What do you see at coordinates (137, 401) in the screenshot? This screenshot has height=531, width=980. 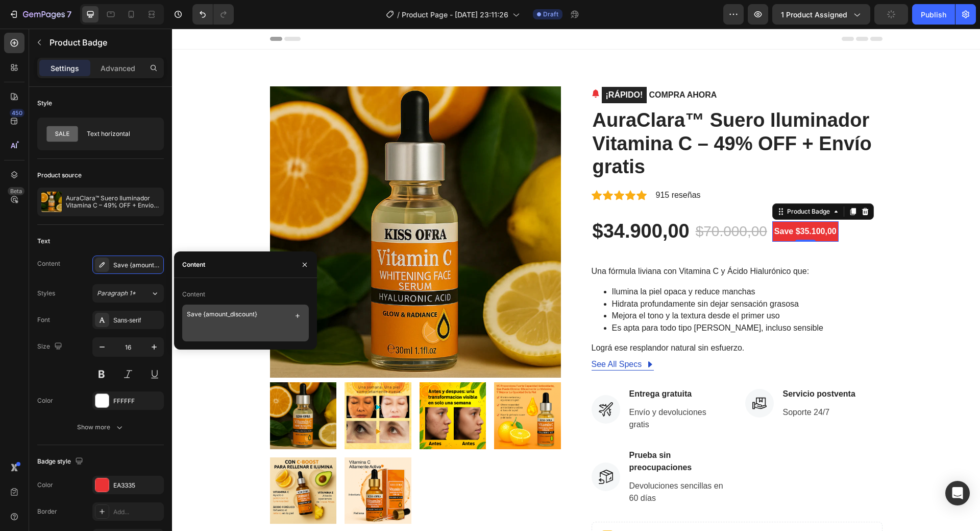 I see `div: FFFFFF` at bounding box center [137, 401].